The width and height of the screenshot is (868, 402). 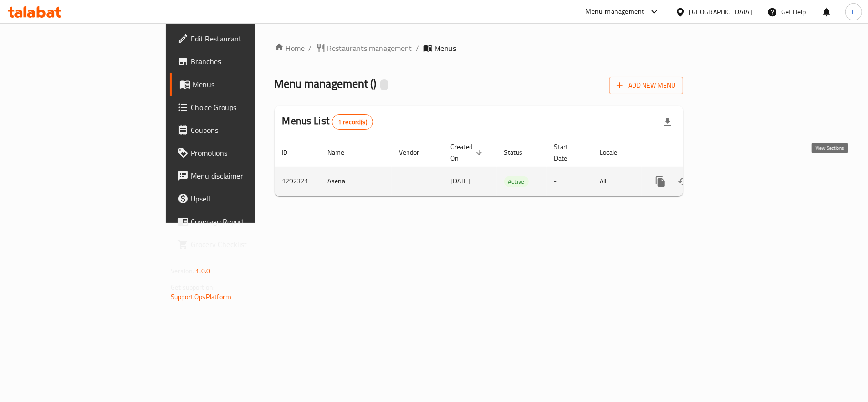 What do you see at coordinates (668, 122) in the screenshot?
I see `div: Export file` at bounding box center [668, 122].